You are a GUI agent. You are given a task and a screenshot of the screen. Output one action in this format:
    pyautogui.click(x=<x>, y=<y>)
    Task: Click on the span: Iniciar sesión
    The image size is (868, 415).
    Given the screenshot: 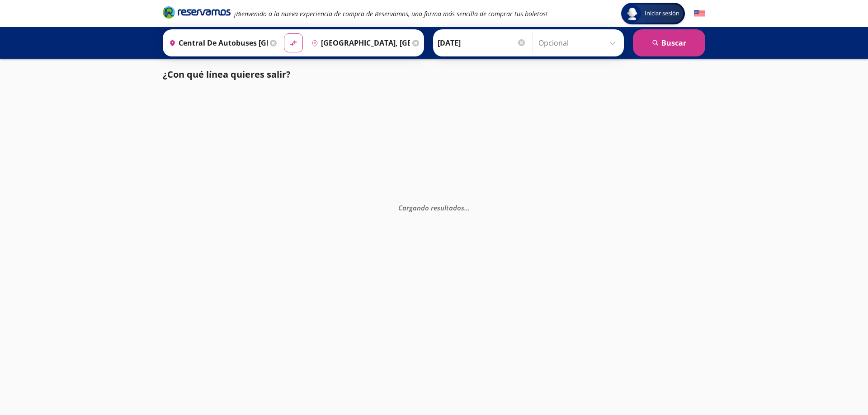 What is the action you would take?
    pyautogui.click(x=662, y=14)
    